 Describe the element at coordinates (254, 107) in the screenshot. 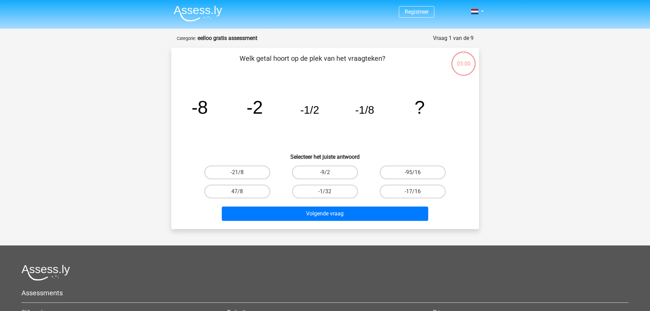

I see `tspan: -2` at that location.